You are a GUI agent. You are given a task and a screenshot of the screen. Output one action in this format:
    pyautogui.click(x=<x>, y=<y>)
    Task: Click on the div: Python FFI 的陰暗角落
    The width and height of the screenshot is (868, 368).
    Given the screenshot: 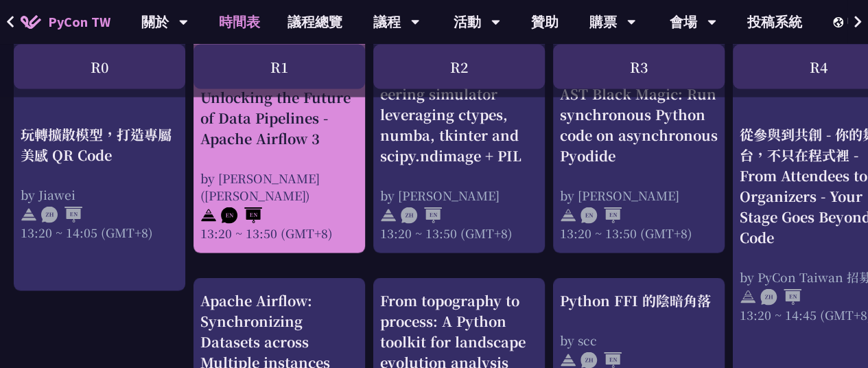 What is the action you would take?
    pyautogui.click(x=639, y=300)
    